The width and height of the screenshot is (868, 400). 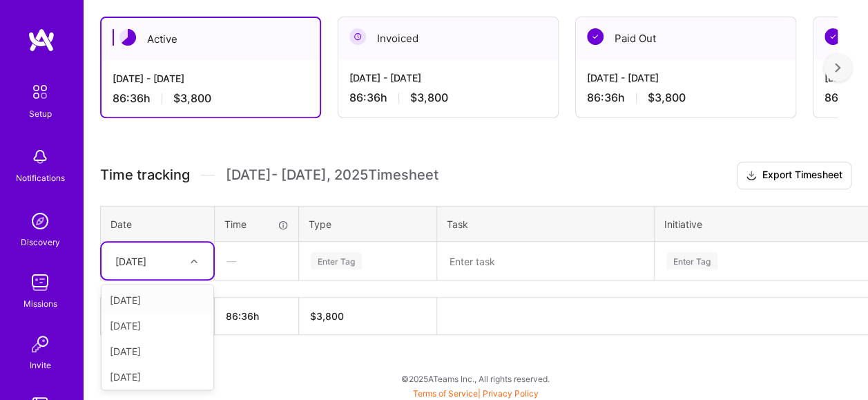 What do you see at coordinates (794, 176) in the screenshot?
I see `button: Export Timesheet` at bounding box center [794, 176].